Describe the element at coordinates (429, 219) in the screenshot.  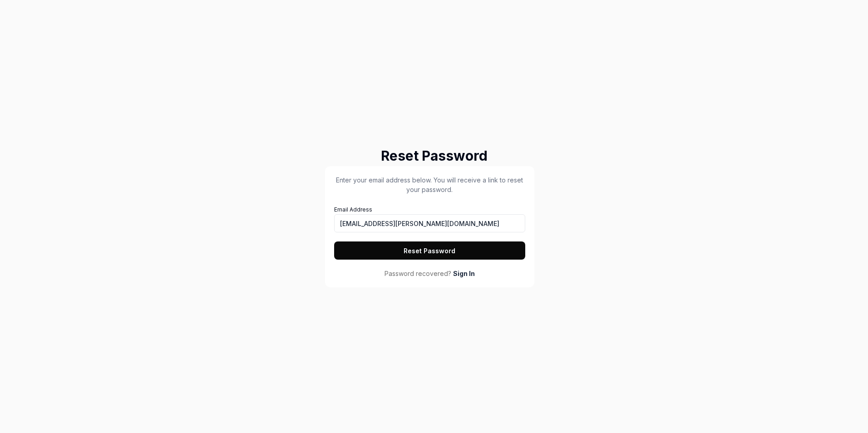
I see `label: Email Address` at that location.